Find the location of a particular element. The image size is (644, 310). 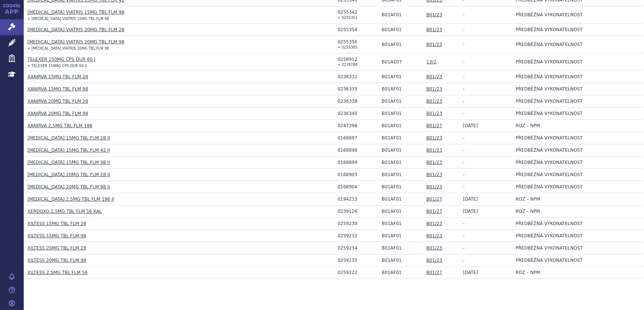

small: + 0255365 is located at coordinates (348, 47).